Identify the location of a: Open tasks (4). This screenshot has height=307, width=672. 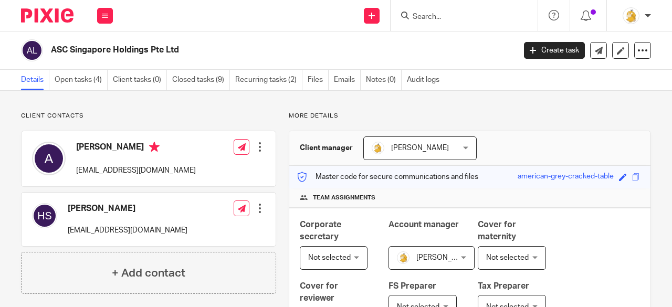
(81, 80).